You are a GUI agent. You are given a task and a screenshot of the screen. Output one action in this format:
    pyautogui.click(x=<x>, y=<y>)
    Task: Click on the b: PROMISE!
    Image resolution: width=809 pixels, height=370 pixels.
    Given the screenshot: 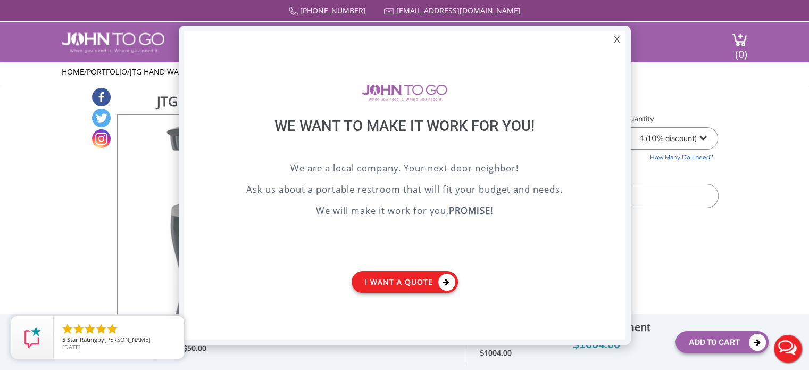 What is the action you would take?
    pyautogui.click(x=471, y=210)
    